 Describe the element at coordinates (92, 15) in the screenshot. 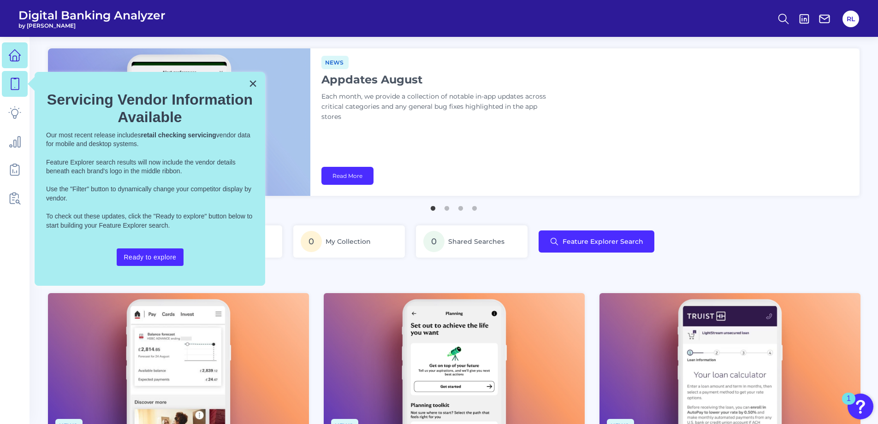

I see `span: Digital Banking Analyzer` at that location.